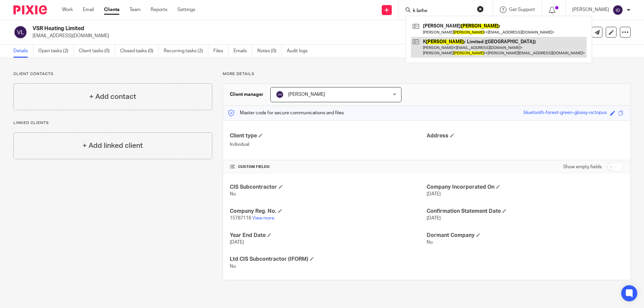  Describe the element at coordinates (186, 51) in the screenshot. I see `a: Recurring tasks (2)` at that location.